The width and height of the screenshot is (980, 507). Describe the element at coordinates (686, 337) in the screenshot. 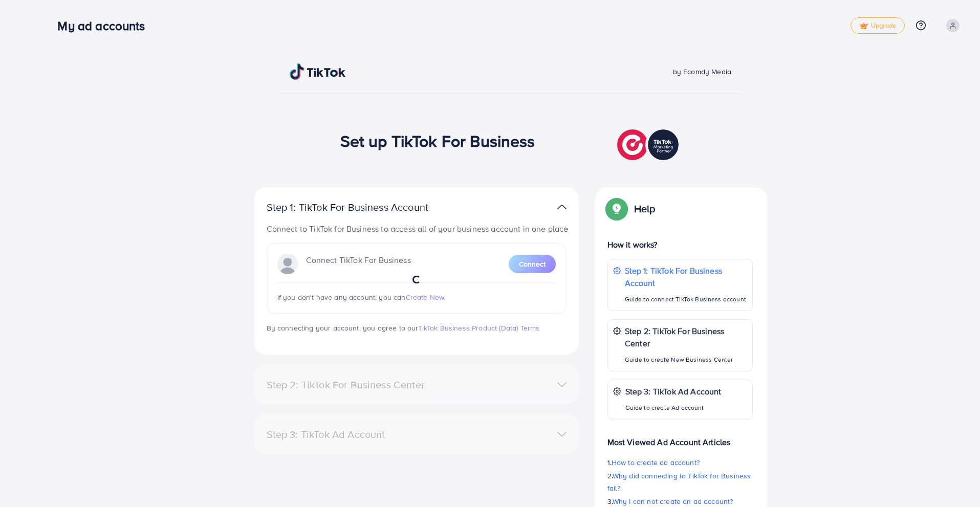

I see `p: Step 2: TikTok For Business Center` at that location.